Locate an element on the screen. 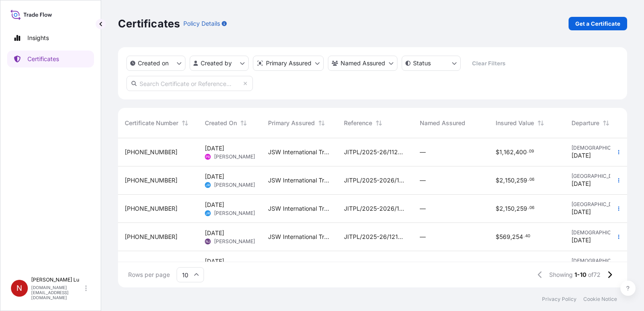 This screenshot has width=644, height=311. p: Clear Filters is located at coordinates (489, 63).